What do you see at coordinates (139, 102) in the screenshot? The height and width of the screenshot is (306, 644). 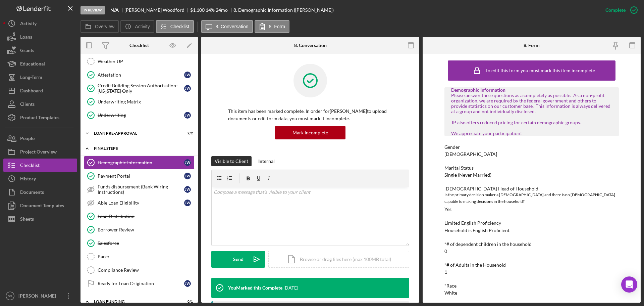 I see `a: Underwriting Matrix` at bounding box center [139, 102].